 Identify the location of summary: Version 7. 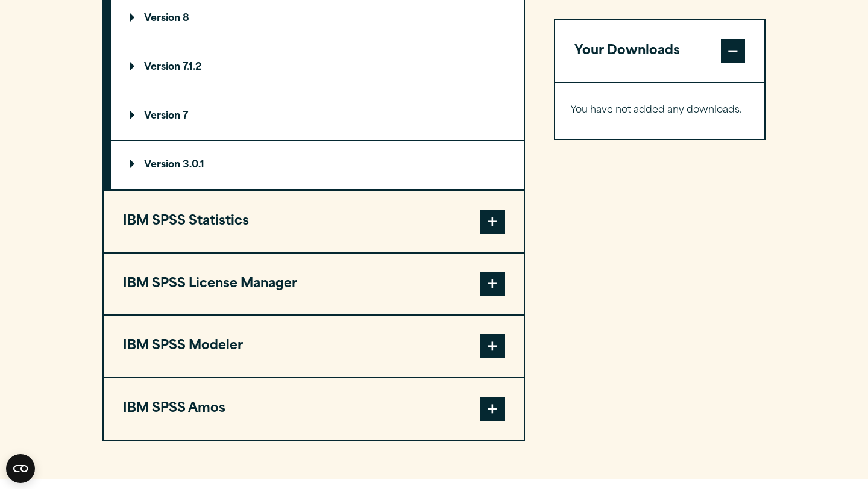
(317, 116).